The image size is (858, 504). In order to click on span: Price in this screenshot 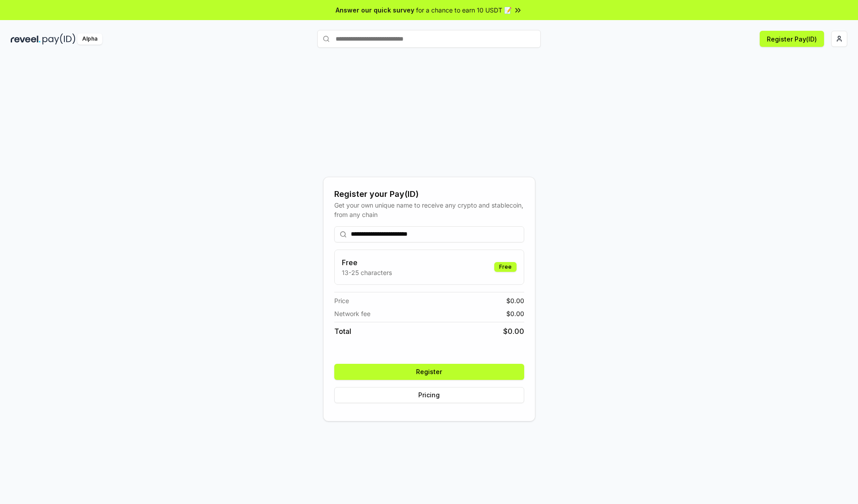, I will do `click(342, 301)`.